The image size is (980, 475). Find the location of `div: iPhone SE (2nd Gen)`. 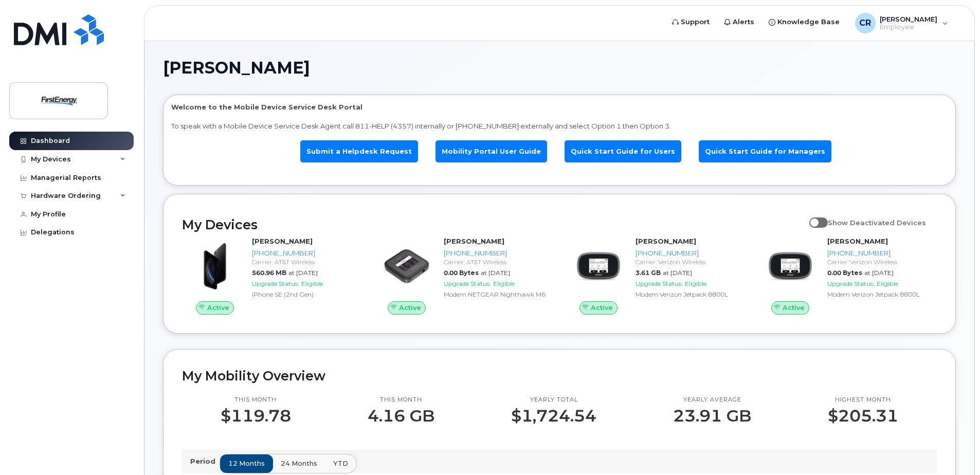

div: iPhone SE (2nd Gen) is located at coordinates (304, 295).